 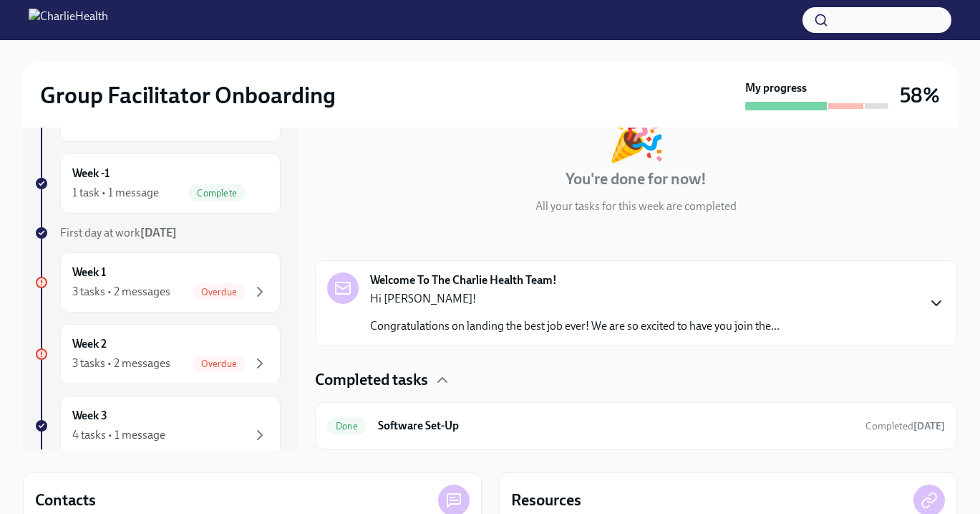 I want to click on h6: Week 3, so click(x=89, y=415).